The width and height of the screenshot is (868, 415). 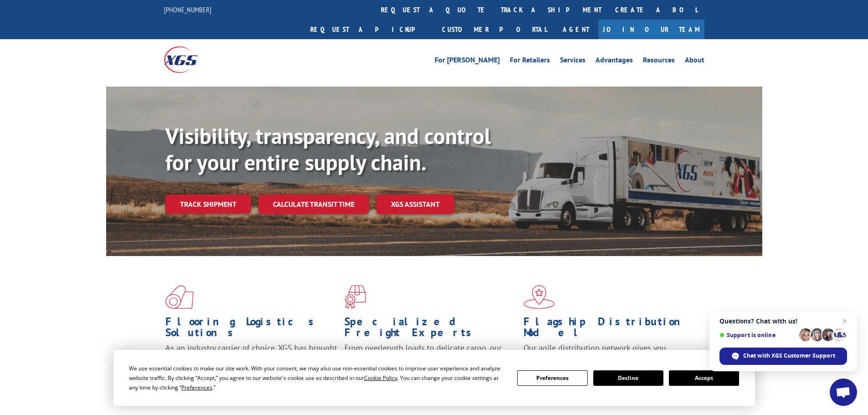 What do you see at coordinates (650, 30) in the screenshot?
I see `a: Join Our Team` at bounding box center [650, 30].